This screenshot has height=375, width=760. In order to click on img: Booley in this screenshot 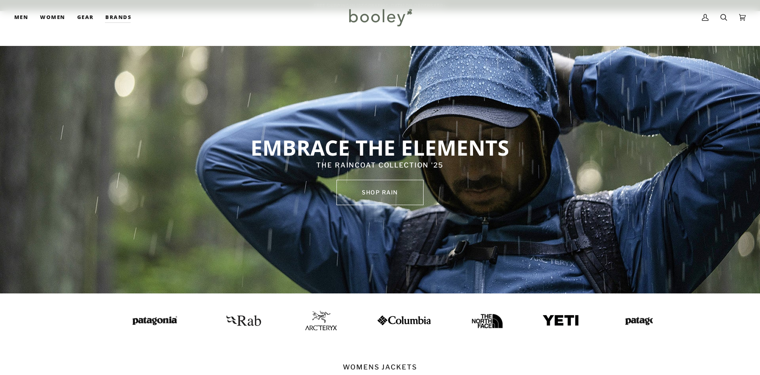, I will do `click(380, 17)`.